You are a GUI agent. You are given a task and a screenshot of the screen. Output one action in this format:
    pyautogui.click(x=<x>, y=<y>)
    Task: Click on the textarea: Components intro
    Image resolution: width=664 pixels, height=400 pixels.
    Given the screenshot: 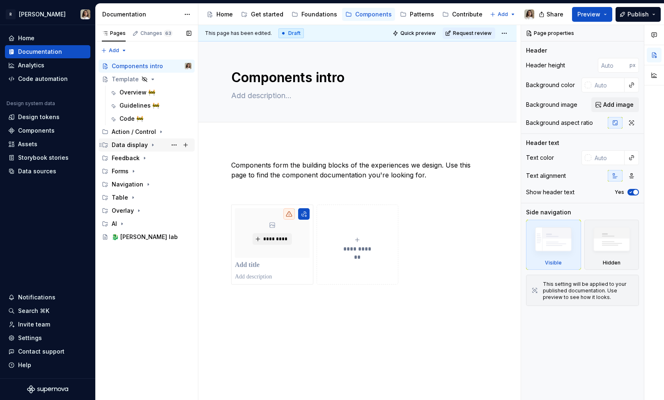 What is the action you would take?
    pyautogui.click(x=356, y=78)
    